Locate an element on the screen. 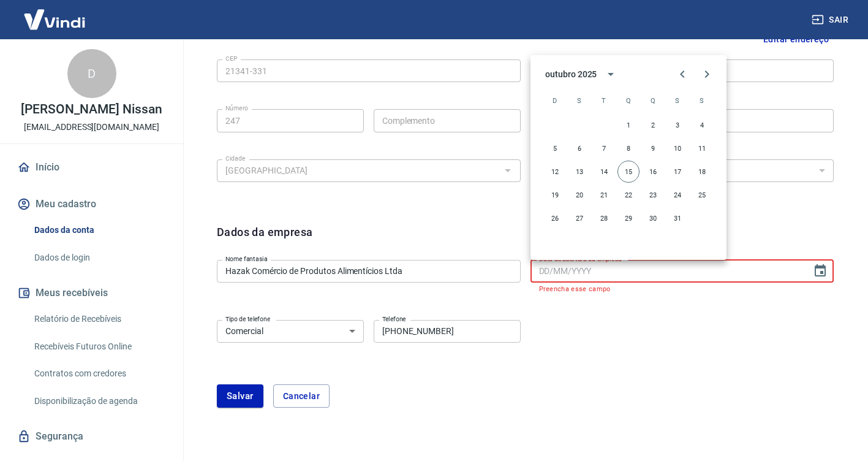 Image resolution: width=868 pixels, height=461 pixels. a: Início is located at coordinates (91, 167).